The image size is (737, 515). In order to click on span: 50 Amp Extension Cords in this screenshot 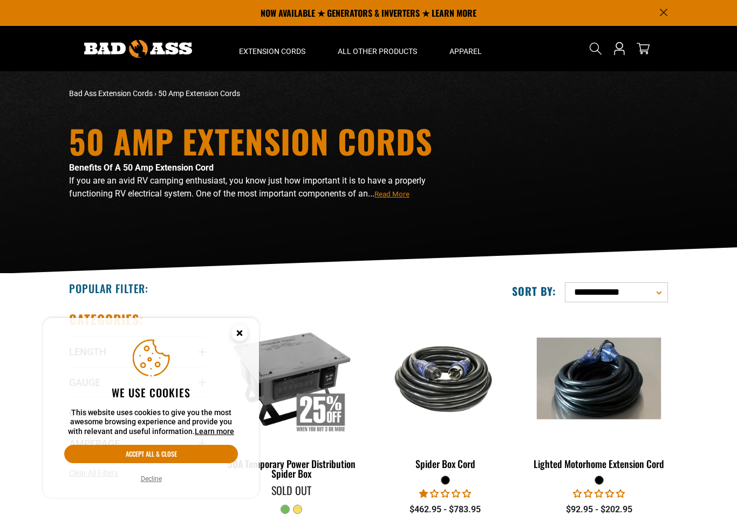, I will do `click(199, 93)`.